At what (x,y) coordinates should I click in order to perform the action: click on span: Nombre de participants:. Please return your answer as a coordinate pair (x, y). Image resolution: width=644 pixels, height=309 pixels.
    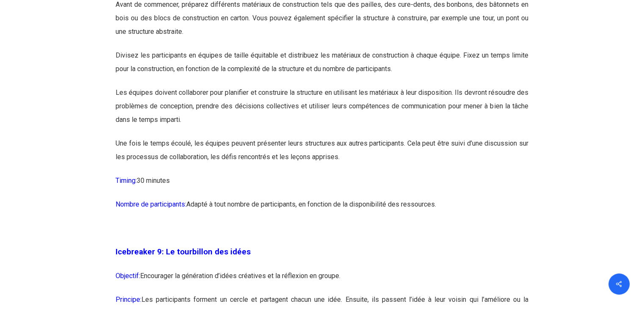
    Looking at the image, I should click on (150, 205).